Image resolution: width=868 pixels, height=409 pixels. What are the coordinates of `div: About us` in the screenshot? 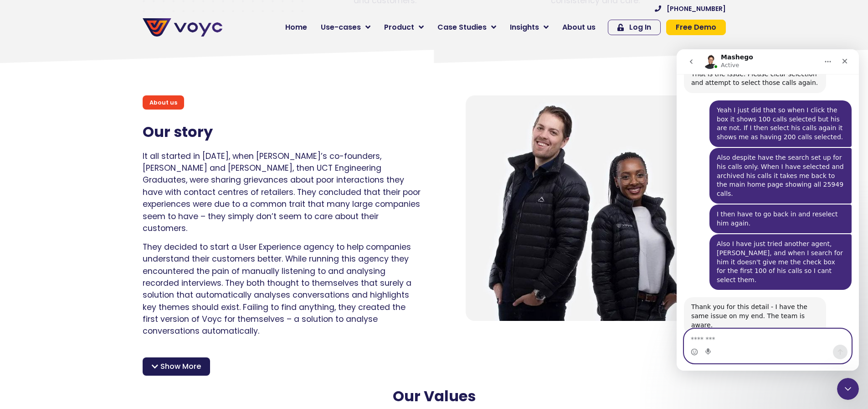 It's located at (163, 102).